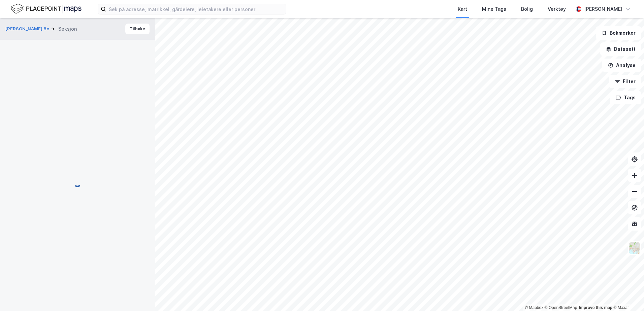 Image resolution: width=644 pixels, height=311 pixels. I want to click on button: Analyse, so click(622, 66).